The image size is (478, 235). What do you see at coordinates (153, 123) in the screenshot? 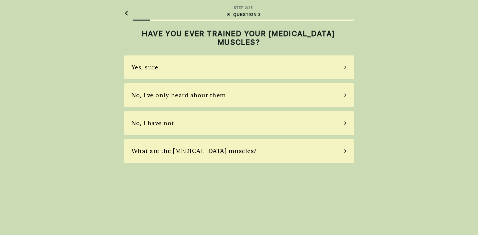
I see `div: No, I have not` at bounding box center [153, 123].